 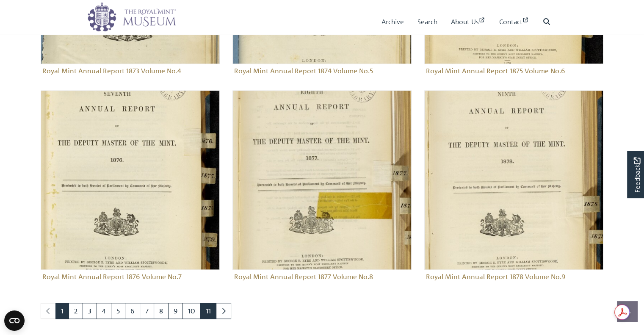 I want to click on li: Previous page, so click(x=48, y=311).